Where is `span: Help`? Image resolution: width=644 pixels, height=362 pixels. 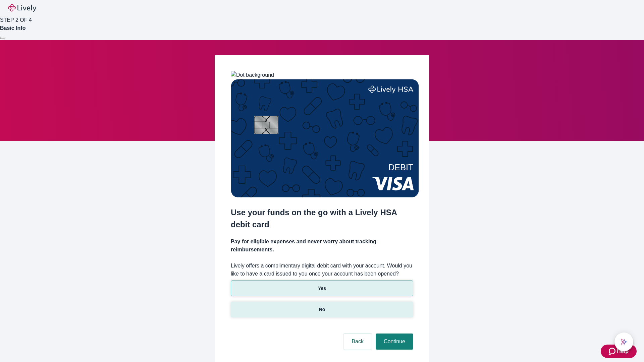
span: Help is located at coordinates (622, 351).